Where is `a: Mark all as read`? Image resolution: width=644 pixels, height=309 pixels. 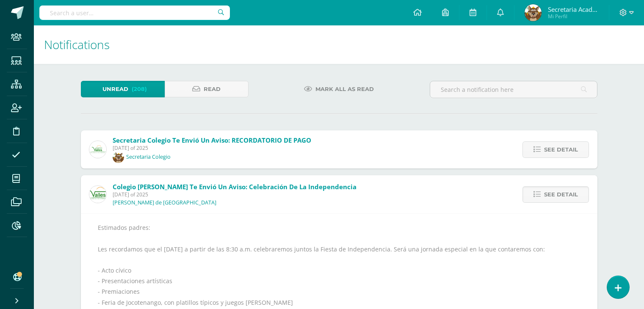
a: Mark all as read is located at coordinates (339, 89).